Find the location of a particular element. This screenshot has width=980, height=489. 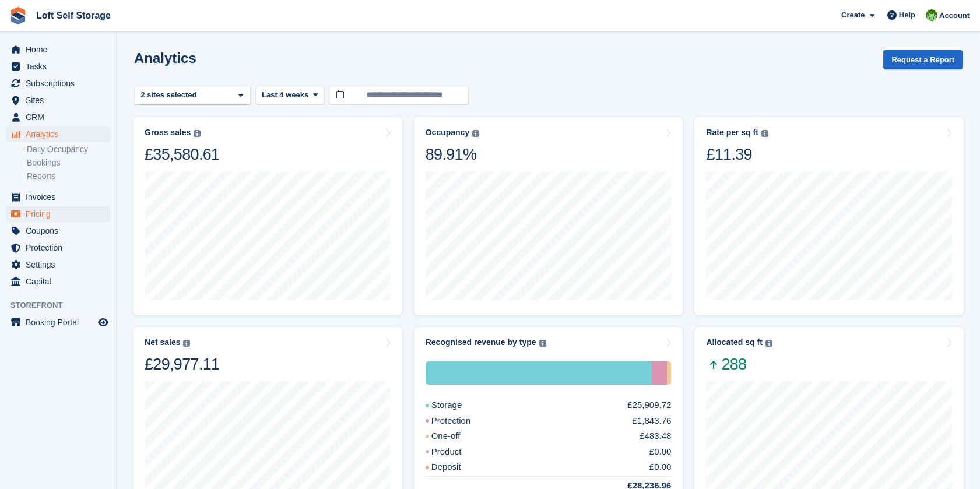

a: Preview store is located at coordinates (104, 322).